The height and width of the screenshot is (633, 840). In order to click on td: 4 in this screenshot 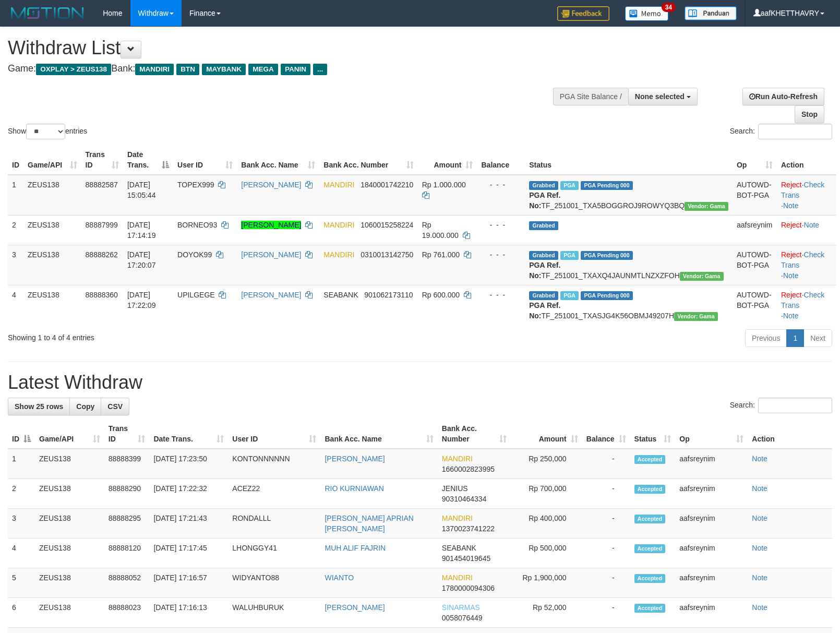, I will do `click(15, 305)`.